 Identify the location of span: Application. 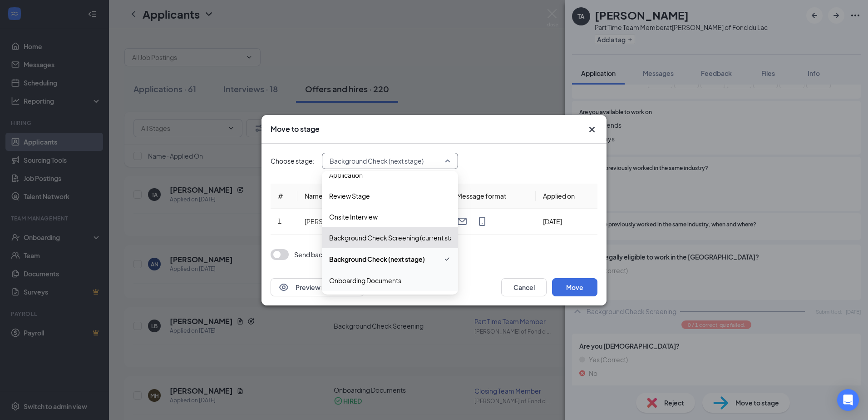
(346, 175).